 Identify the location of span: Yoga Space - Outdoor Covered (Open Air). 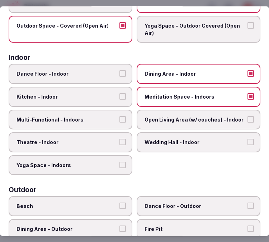
(195, 29).